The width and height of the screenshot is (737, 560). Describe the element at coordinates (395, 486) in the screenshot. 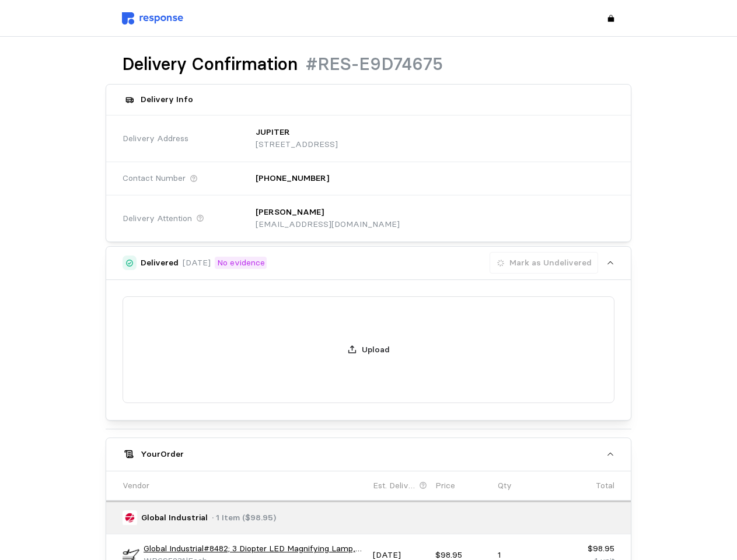

I see `p: Est. Delivery` at that location.